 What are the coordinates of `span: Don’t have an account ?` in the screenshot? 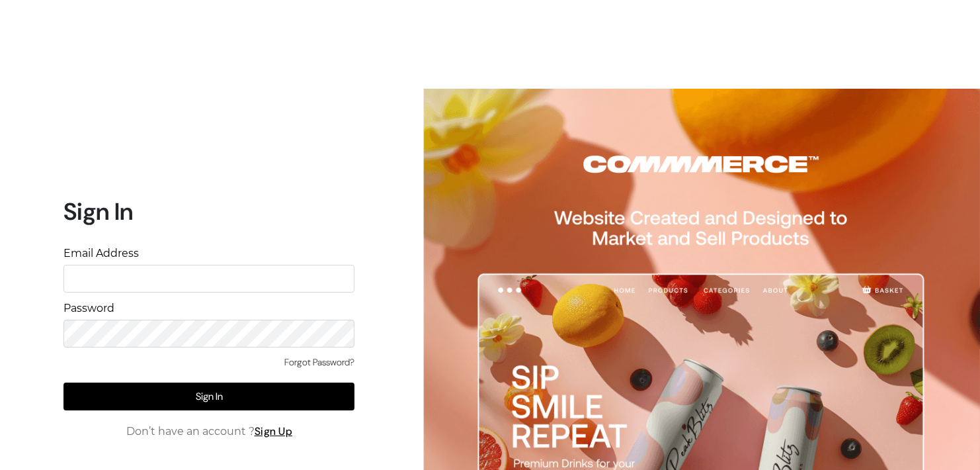 It's located at (210, 431).